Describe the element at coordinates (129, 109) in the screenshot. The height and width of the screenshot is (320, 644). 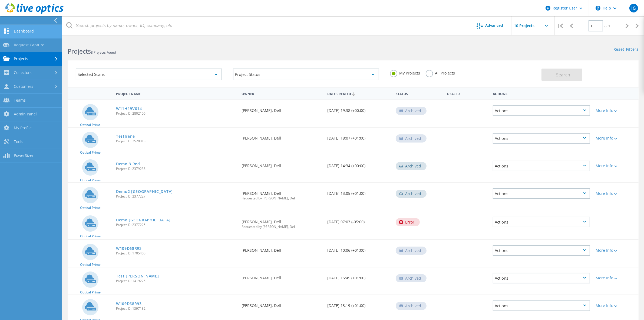
I see `a: W11H19V014` at that location.